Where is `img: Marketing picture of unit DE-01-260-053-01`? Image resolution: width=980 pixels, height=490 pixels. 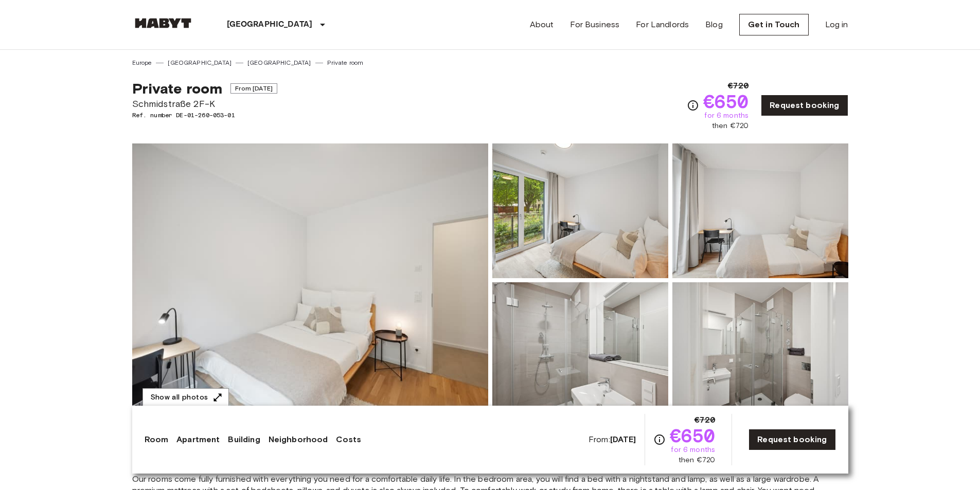 img: Marketing picture of unit DE-01-260-053-01 is located at coordinates (310, 281).